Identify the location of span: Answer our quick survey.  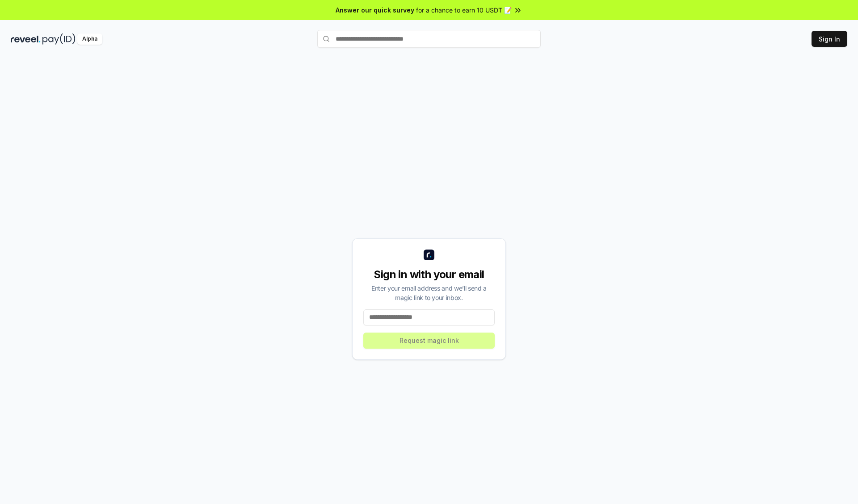
(375, 10).